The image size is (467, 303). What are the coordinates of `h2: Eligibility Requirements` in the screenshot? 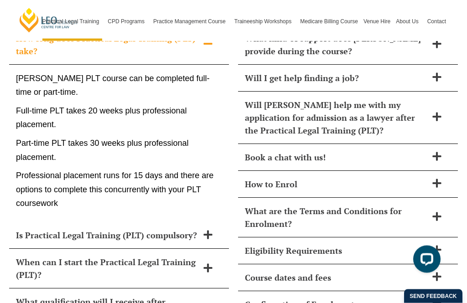 It's located at (336, 251).